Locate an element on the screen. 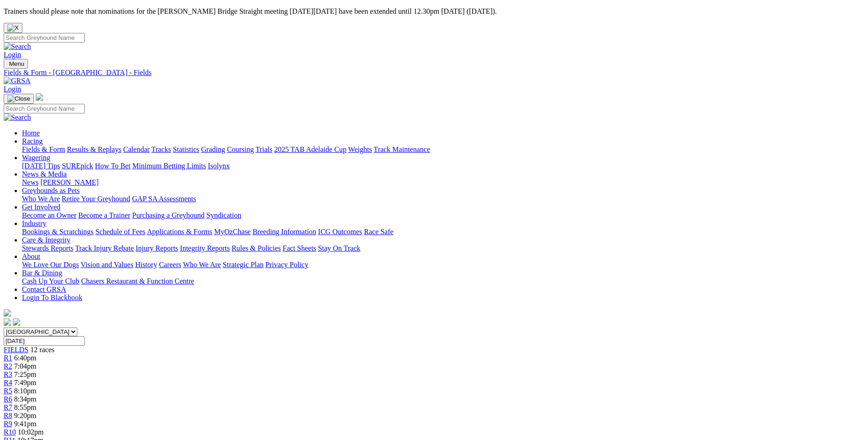  a: Statistics is located at coordinates (186, 149).